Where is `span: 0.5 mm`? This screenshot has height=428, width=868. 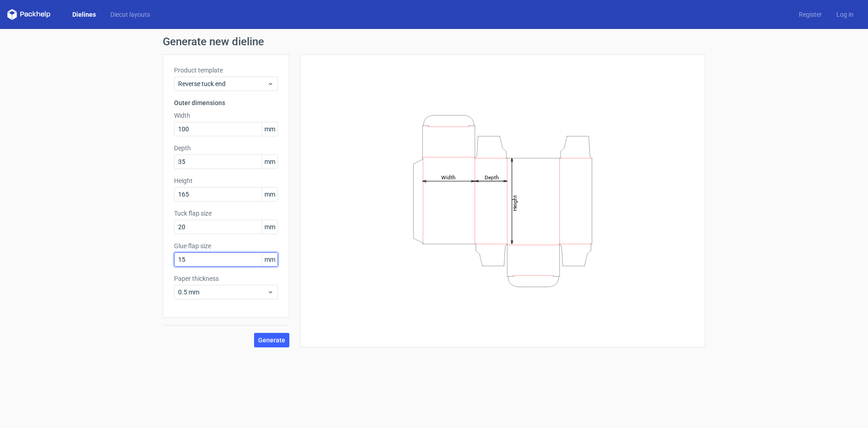 span: 0.5 mm is located at coordinates (222, 292).